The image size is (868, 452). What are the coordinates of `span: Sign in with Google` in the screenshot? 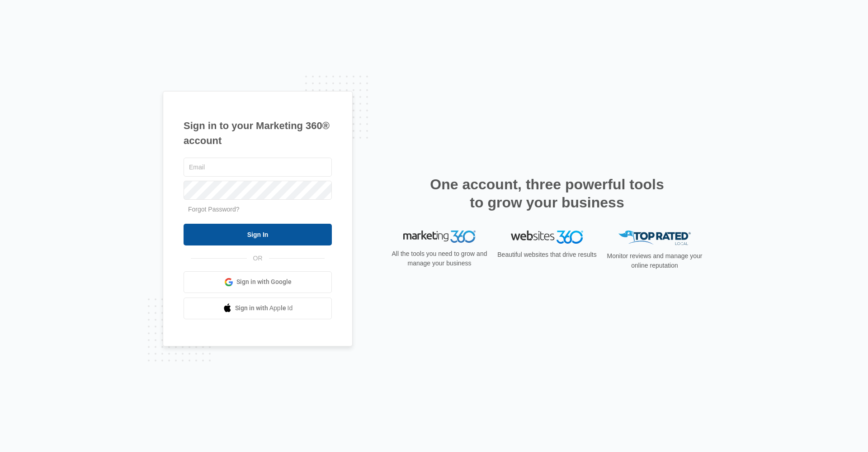 It's located at (264, 282).